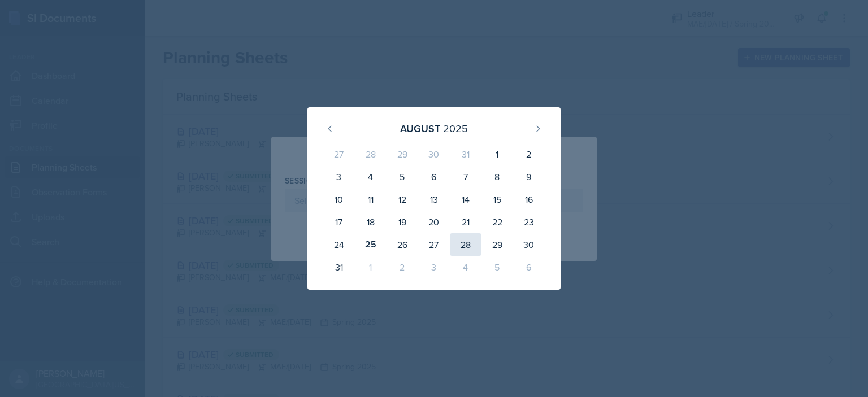 The image size is (868, 397). Describe the element at coordinates (402, 199) in the screenshot. I see `div: 12` at that location.